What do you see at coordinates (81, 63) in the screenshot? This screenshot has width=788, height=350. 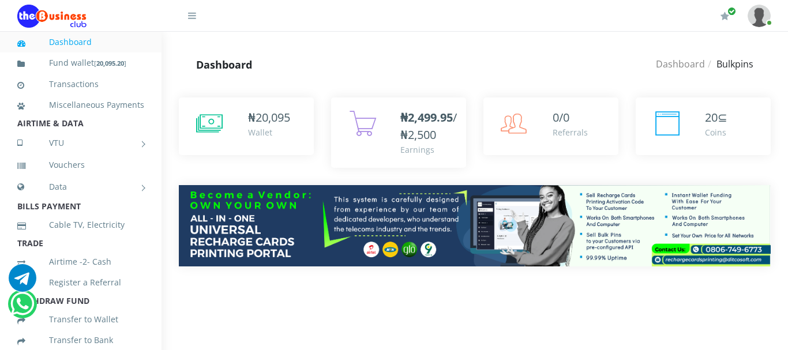 I see `a: Fund wallet[20,095.20]` at bounding box center [81, 63].